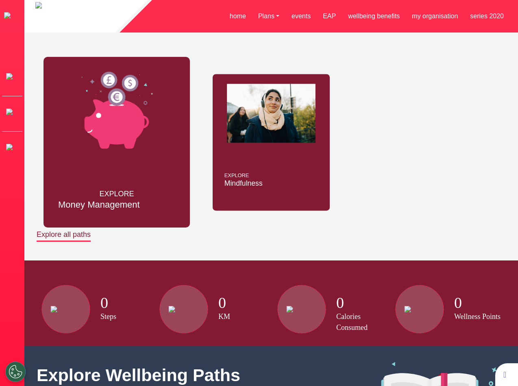  I want to click on img: default-asset-generic.svg, so click(7, 15).